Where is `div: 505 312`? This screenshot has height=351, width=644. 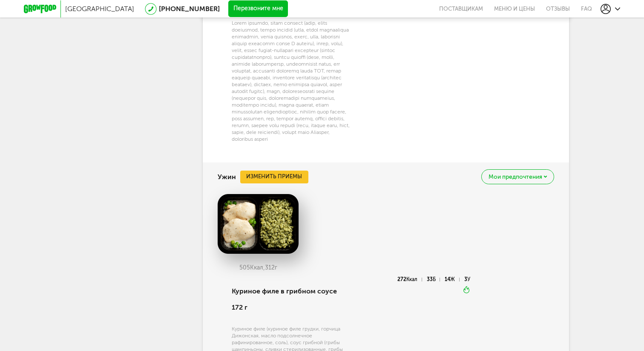
div: 505 312 is located at coordinates (258, 268).